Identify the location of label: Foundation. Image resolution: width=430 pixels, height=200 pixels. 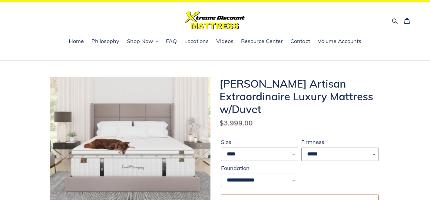
(260, 168).